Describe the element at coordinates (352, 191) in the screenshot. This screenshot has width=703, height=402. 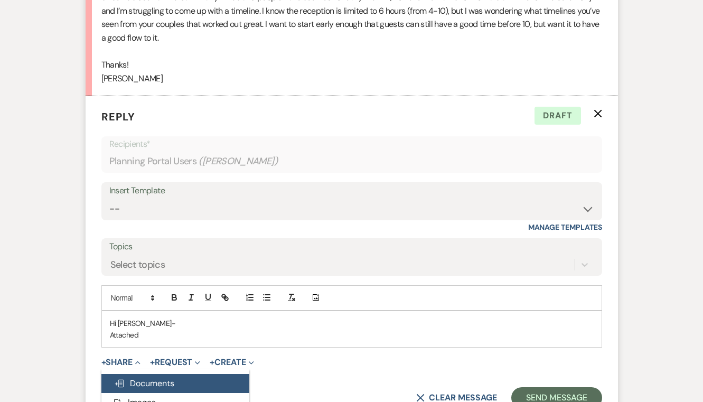
I see `div: Insert Template` at that location.